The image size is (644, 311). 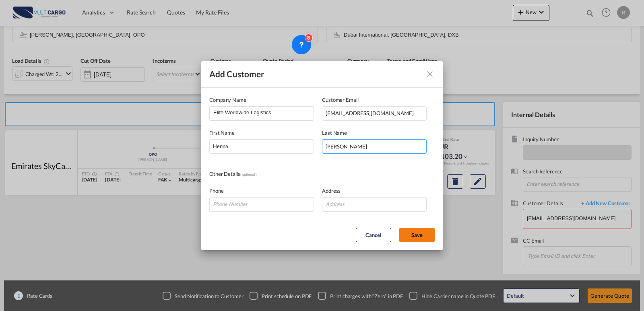 What do you see at coordinates (374, 147) in the screenshot?
I see `input: Last Name` at bounding box center [374, 147].